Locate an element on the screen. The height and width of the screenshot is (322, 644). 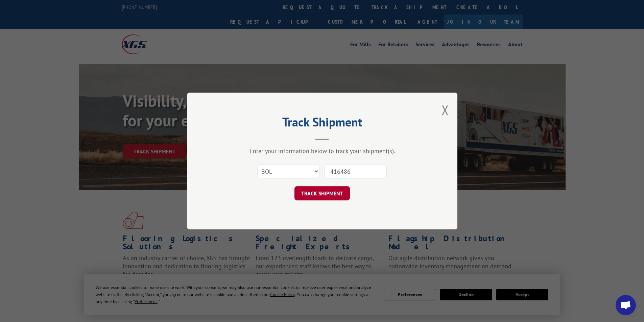
input: Number(s) is located at coordinates (356, 172).